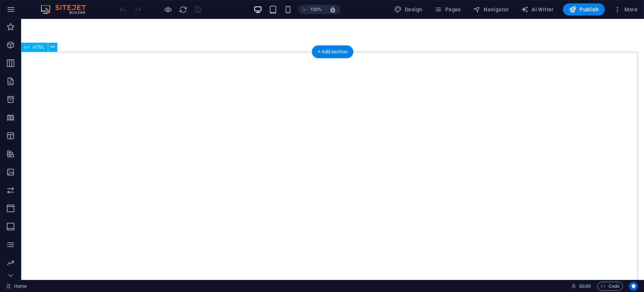 The image size is (644, 292). Describe the element at coordinates (537, 9) in the screenshot. I see `span: AI Writer` at that location.